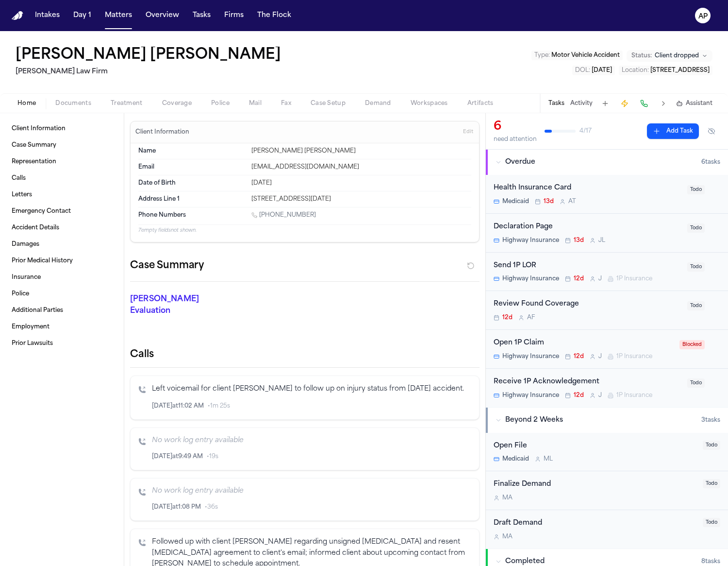 This screenshot has height=566, width=728. I want to click on span: Coverage, so click(177, 103).